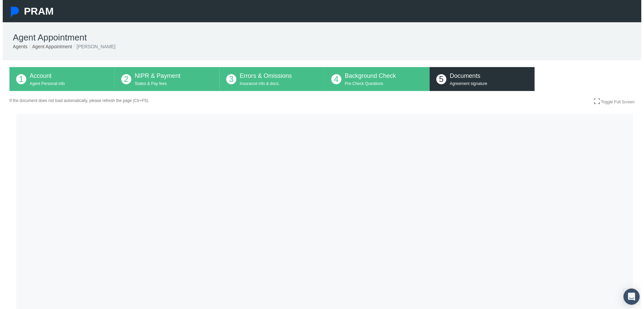  Describe the element at coordinates (634, 299) in the screenshot. I see `div: Open Intercom Messenger` at that location.